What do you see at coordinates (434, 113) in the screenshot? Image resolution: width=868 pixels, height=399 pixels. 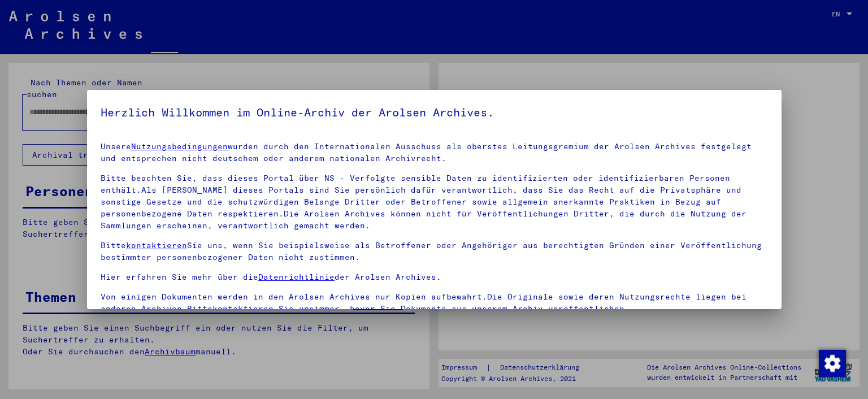 I see `h5: Herzlich Willkommen im Online-Archiv der Arolsen Archives.` at bounding box center [434, 113].